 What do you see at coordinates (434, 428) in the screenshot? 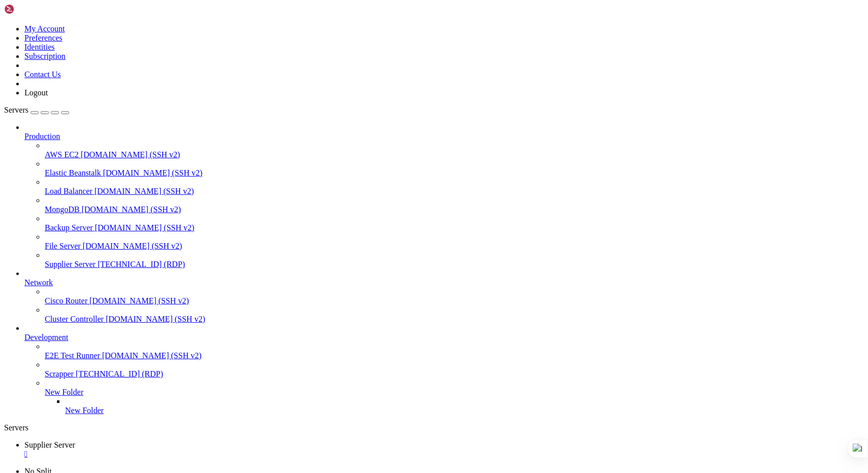
I see `div: Servers` at bounding box center [434, 428].